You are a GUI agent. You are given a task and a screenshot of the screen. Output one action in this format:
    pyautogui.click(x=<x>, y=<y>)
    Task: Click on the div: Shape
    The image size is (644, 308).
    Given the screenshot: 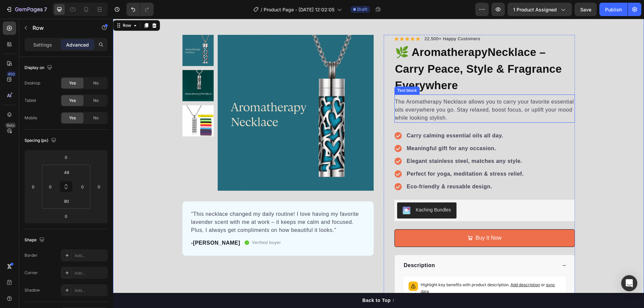 What is the action you would take?
    pyautogui.click(x=35, y=240)
    